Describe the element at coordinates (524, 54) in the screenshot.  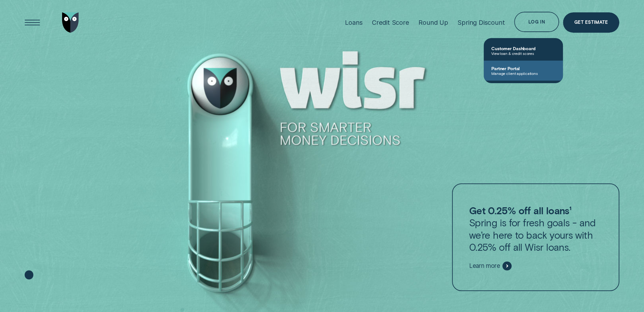
I see `span: View loan & credit scores` at that location.